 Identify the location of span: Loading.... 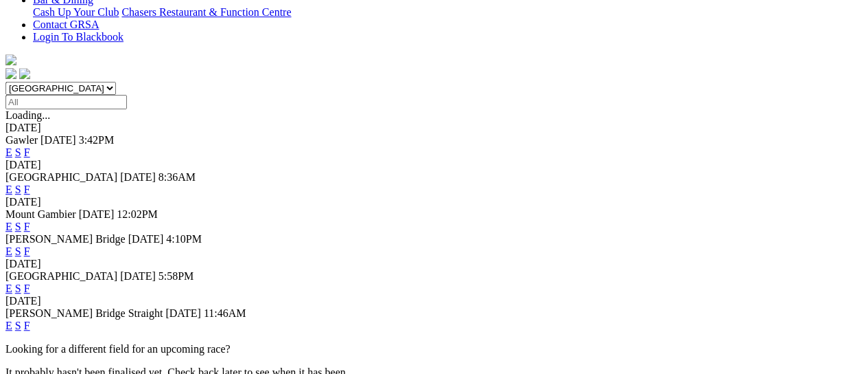
(28, 115).